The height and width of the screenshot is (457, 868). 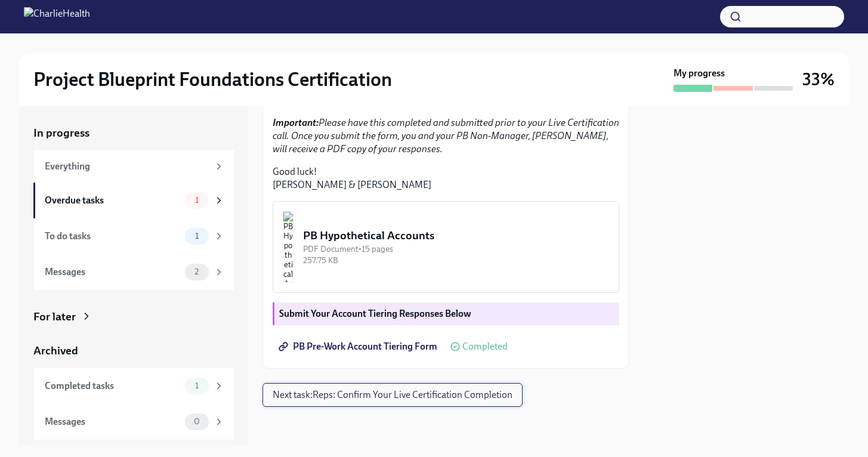 What do you see at coordinates (57, 17) in the screenshot?
I see `img: CharlieHealth` at bounding box center [57, 17].